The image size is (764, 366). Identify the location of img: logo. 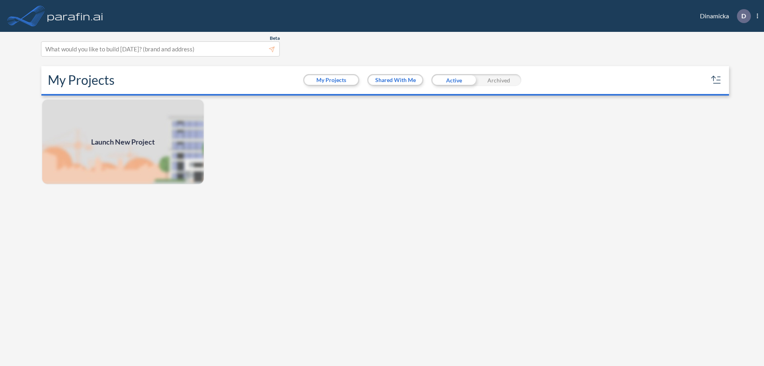
(75, 16).